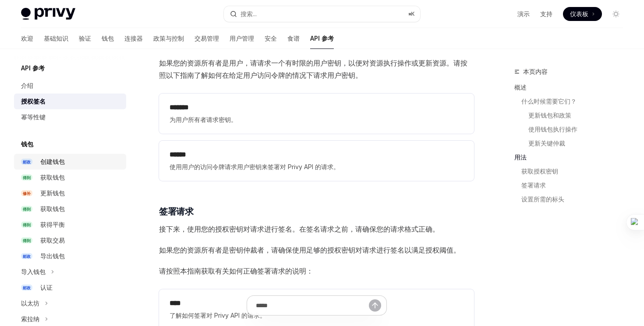 This screenshot has height=326, width=644. What do you see at coordinates (579, 116) in the screenshot?
I see `a: 更新钱包和政策` at bounding box center [579, 116].